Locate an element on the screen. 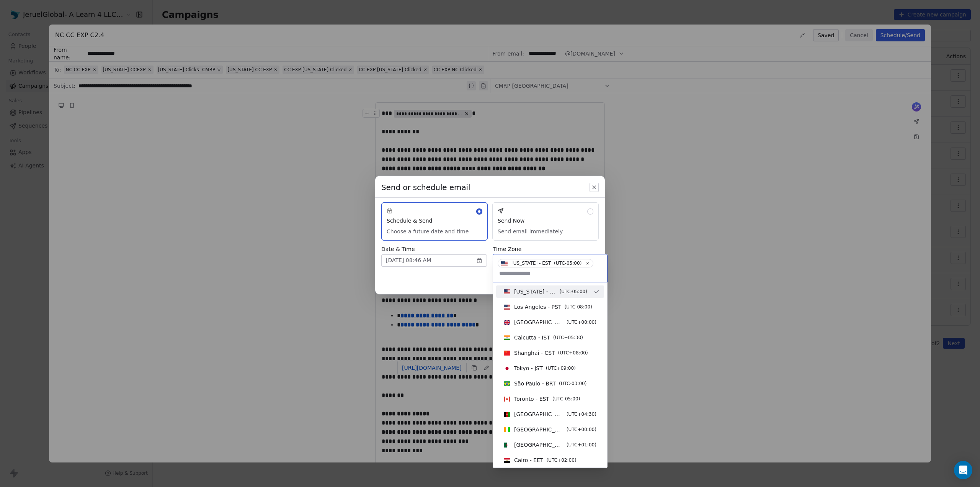 Image resolution: width=980 pixels, height=487 pixels. span: São Paulo - BRT is located at coordinates (535, 383).